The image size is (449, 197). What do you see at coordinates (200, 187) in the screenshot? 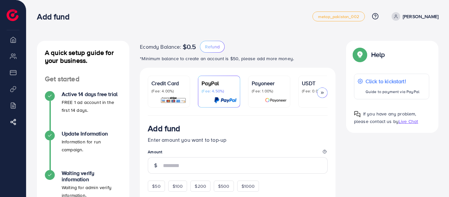
I see `span: $200` at bounding box center [200, 187].